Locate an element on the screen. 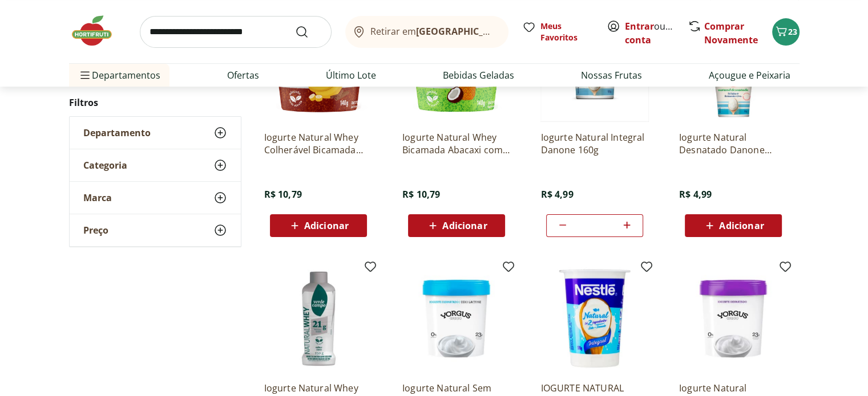 The image size is (868, 396). span: Departamento is located at coordinates (117, 132).